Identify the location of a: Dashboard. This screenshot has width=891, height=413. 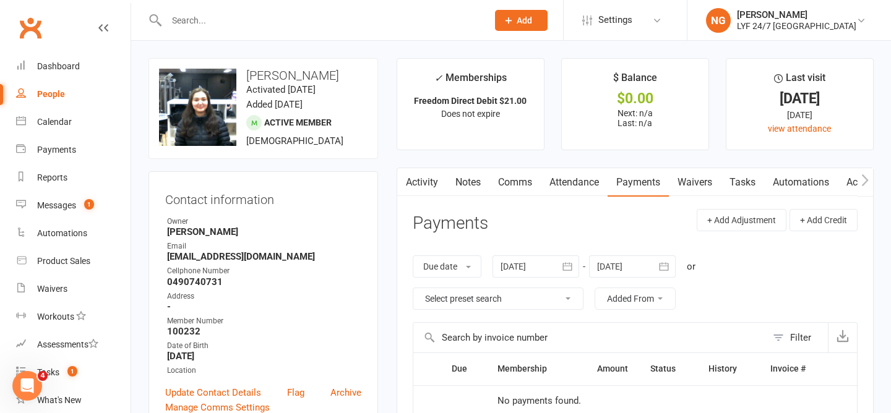
(73, 66).